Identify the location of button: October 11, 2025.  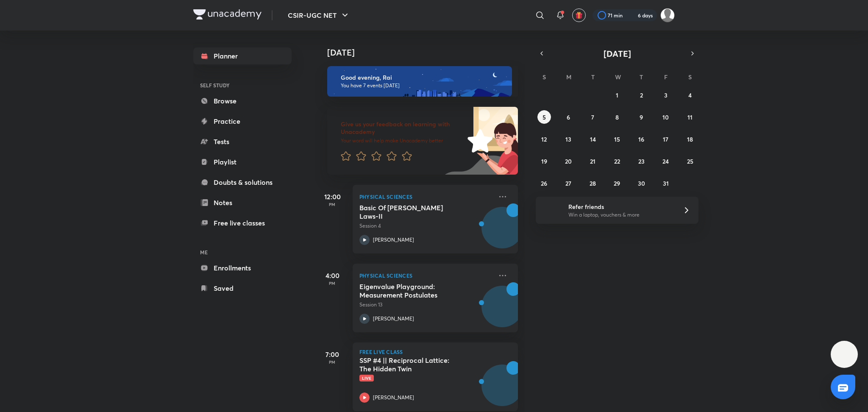
(690, 117).